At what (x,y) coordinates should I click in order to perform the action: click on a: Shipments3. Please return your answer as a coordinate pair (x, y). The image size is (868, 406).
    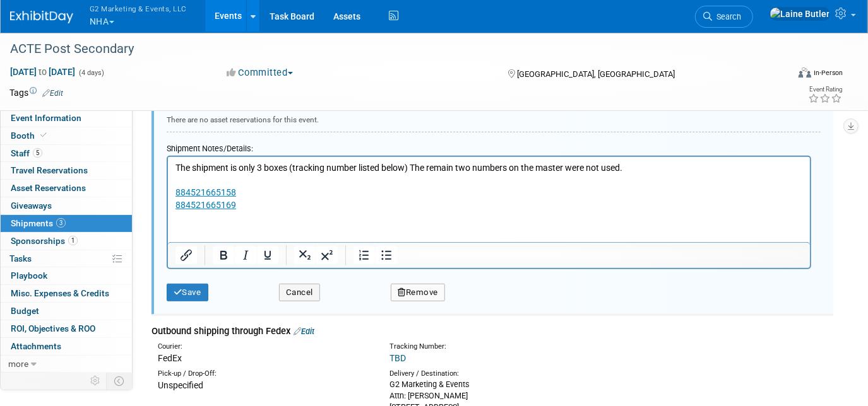
    Looking at the image, I should click on (67, 223).